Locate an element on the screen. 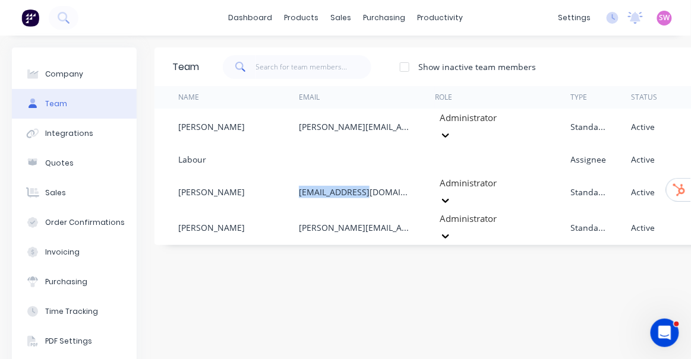 The image size is (691, 359). div: Show inactive team members is located at coordinates (477, 67).